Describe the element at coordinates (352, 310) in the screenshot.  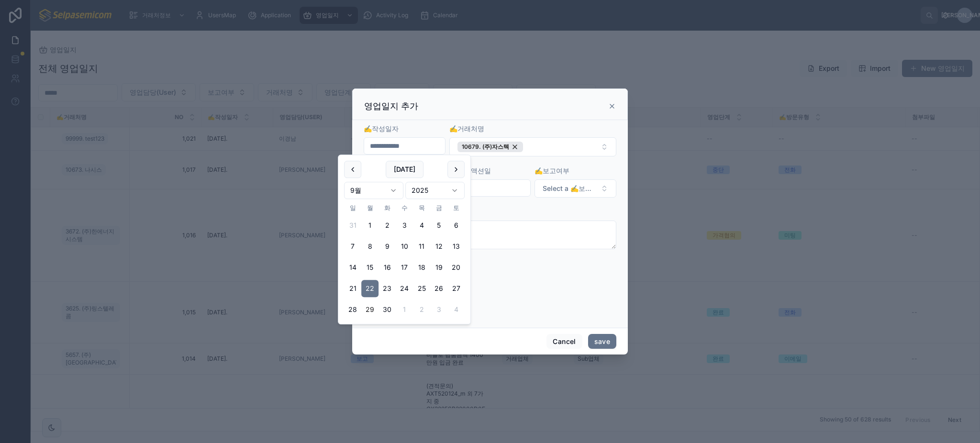
I see `button: 2025년 9월 28일 일요일` at that location.